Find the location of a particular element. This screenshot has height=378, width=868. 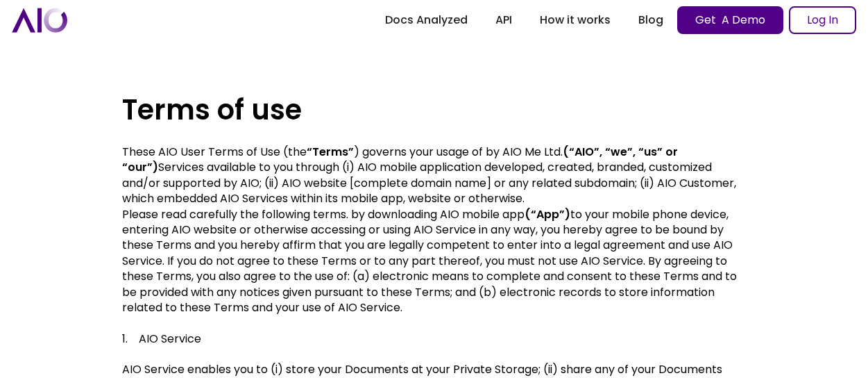

h2: Terms of use is located at coordinates (212, 91).